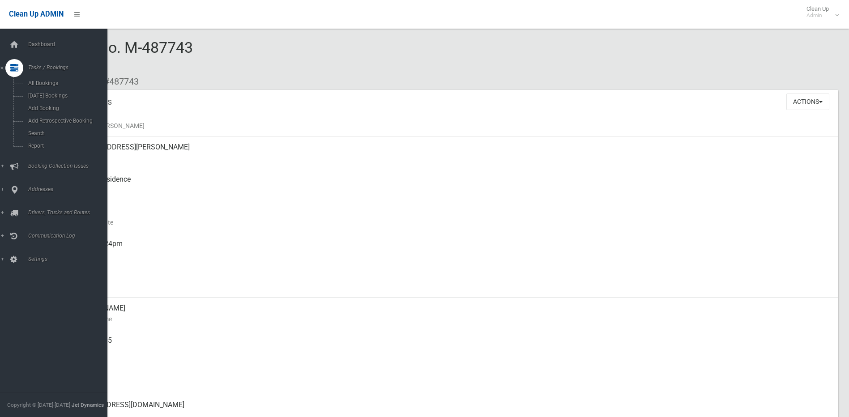  Describe the element at coordinates (70, 259) in the screenshot. I see `span: Settings` at that location.